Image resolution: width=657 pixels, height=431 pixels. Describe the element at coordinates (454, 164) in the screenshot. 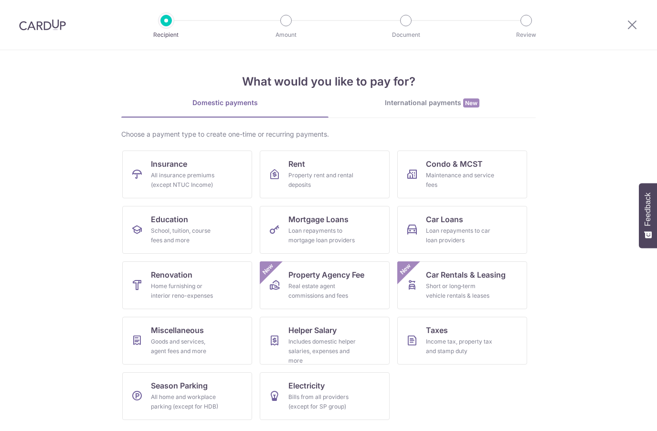

I see `span: Condo & MCST` at that location.